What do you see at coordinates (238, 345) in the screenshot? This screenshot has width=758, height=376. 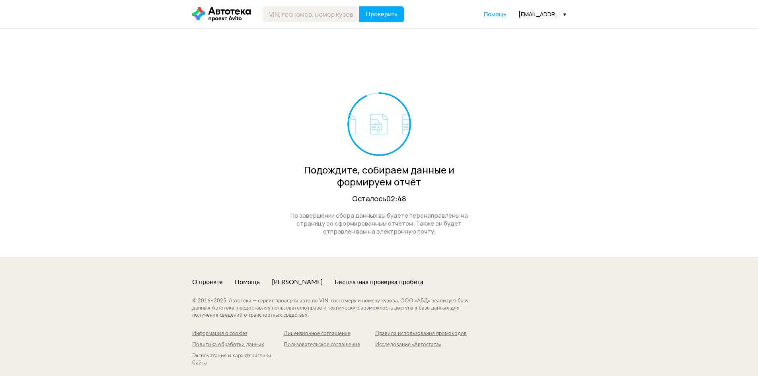 I see `a: Политика обработки данных` at bounding box center [238, 345].